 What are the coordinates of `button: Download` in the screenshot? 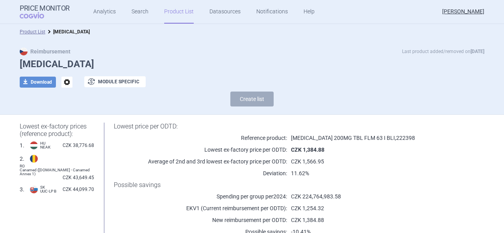 It's located at (38, 82).